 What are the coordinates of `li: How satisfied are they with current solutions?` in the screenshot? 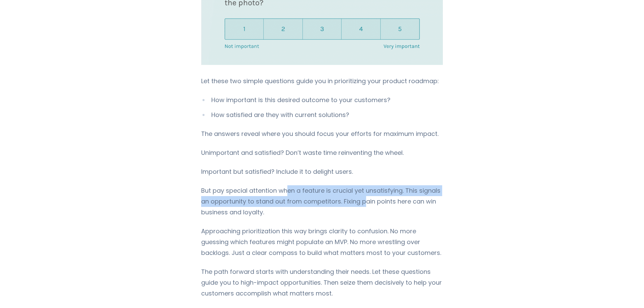 It's located at (322, 115).